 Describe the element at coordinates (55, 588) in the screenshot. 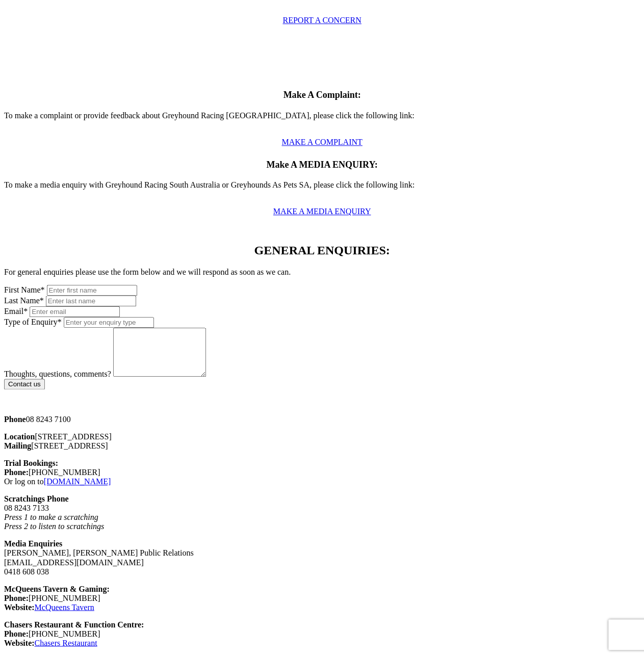

I see `strong: McQueens Tavern & Gaming` at that location.